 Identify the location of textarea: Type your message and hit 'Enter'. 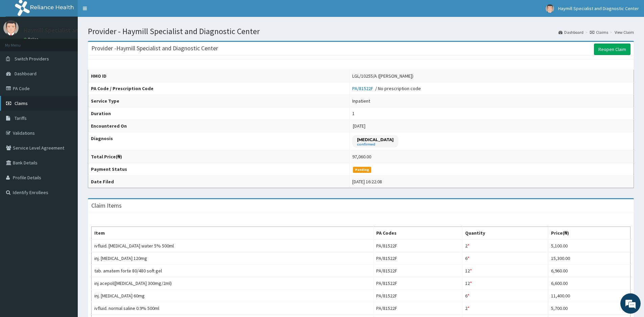
(66, 196).